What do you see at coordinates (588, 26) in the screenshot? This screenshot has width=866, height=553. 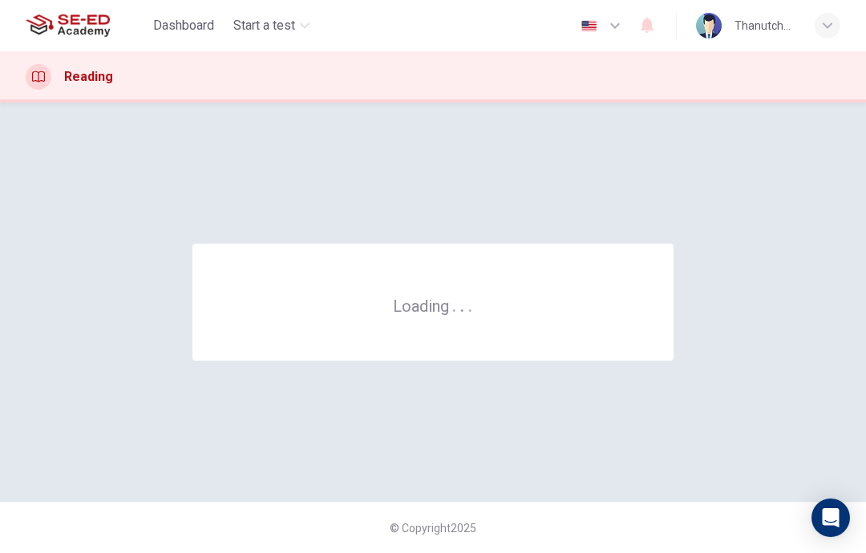 I see `img: en` at bounding box center [588, 26].